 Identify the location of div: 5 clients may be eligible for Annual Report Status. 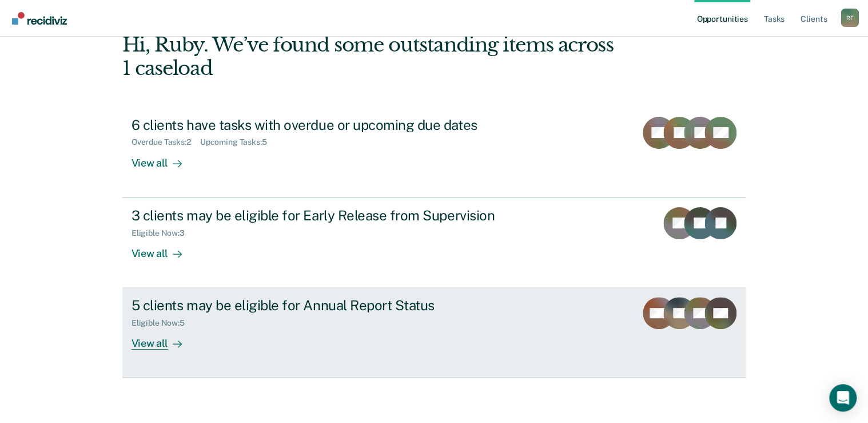
(332, 305).